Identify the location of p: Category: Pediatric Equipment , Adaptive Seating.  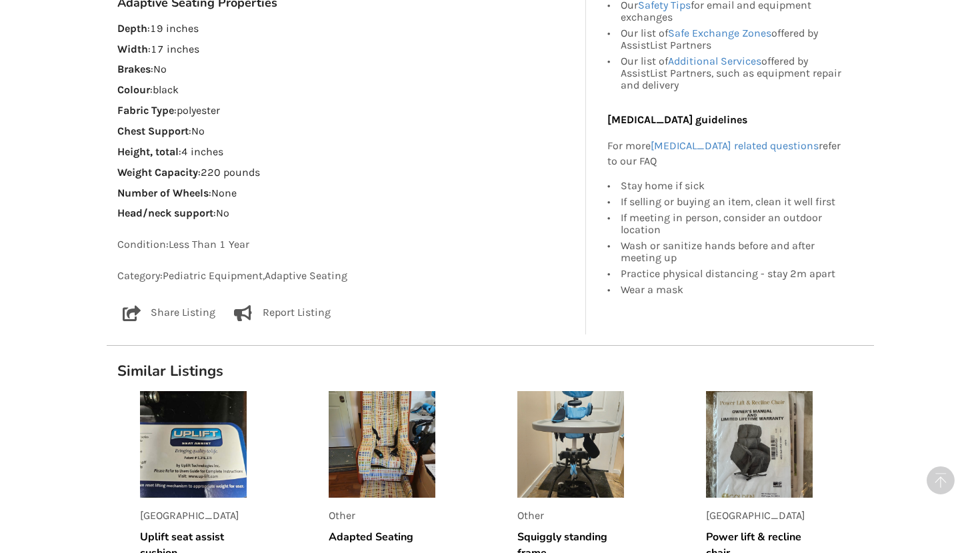
(346, 276).